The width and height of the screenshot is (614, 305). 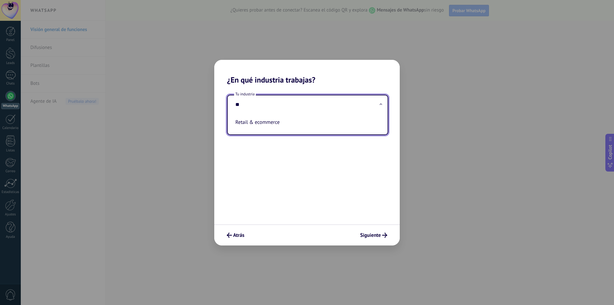 I want to click on button: Siguiente, so click(x=373, y=235).